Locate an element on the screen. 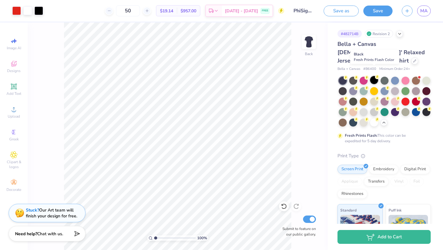  span: Minimum Order: 24 + is located at coordinates (394, 69).